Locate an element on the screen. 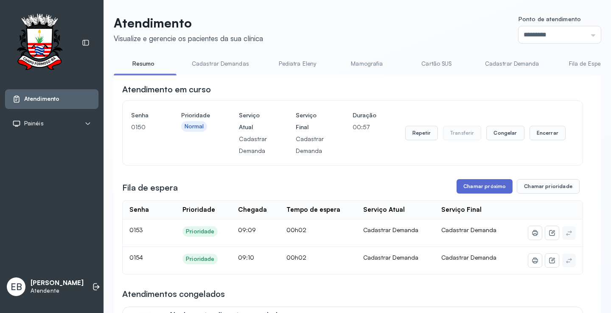 This screenshot has height=313, width=611. a: Cadastrar Demanda is located at coordinates (512, 64).